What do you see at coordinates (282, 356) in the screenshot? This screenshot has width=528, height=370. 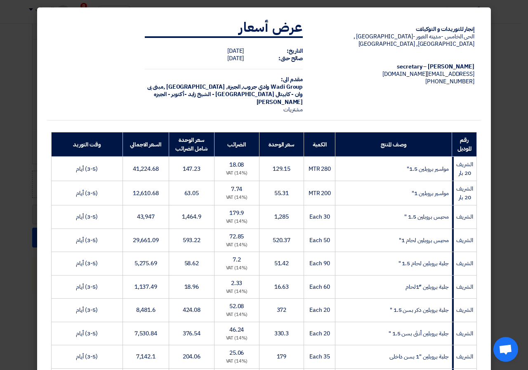 I see `span: 179` at bounding box center [282, 356].